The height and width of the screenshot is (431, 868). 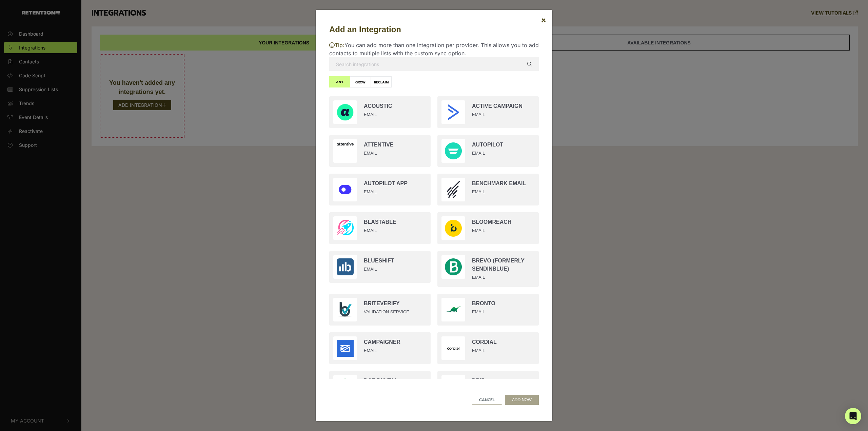 What do you see at coordinates (381, 82) in the screenshot?
I see `label: RECLAIM` at bounding box center [381, 82].